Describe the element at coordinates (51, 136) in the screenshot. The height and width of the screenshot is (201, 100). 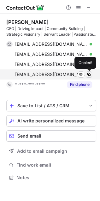
I see `button: Send email` at that location.